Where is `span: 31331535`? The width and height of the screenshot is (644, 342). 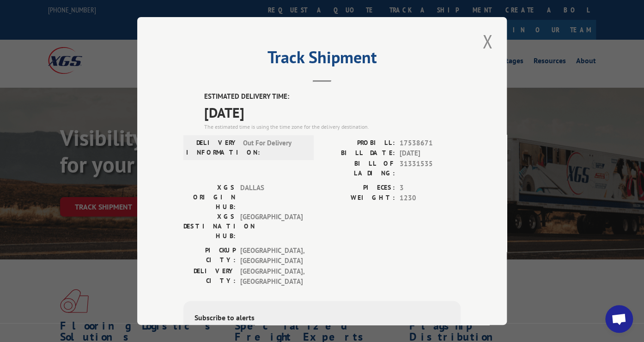 span: 31331535 is located at coordinates (430, 168).